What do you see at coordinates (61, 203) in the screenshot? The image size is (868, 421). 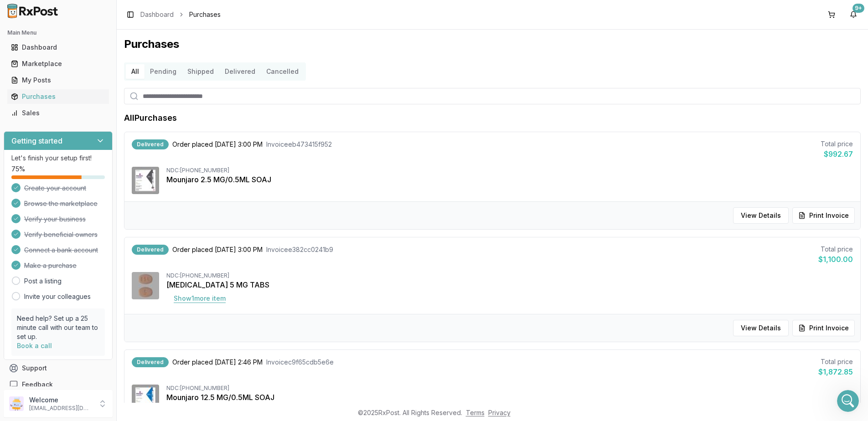 I see `span: Browse the marketplace` at bounding box center [61, 203].